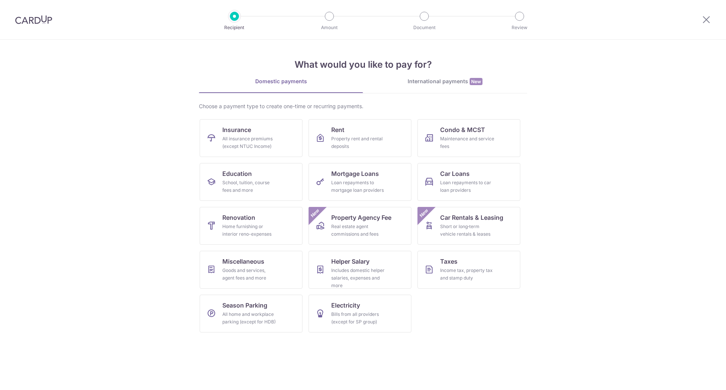 Image resolution: width=726 pixels, height=390 pixels. What do you see at coordinates (469, 138) in the screenshot?
I see `a: Condo & MCSTMaintenance and service fees` at bounding box center [469, 138].